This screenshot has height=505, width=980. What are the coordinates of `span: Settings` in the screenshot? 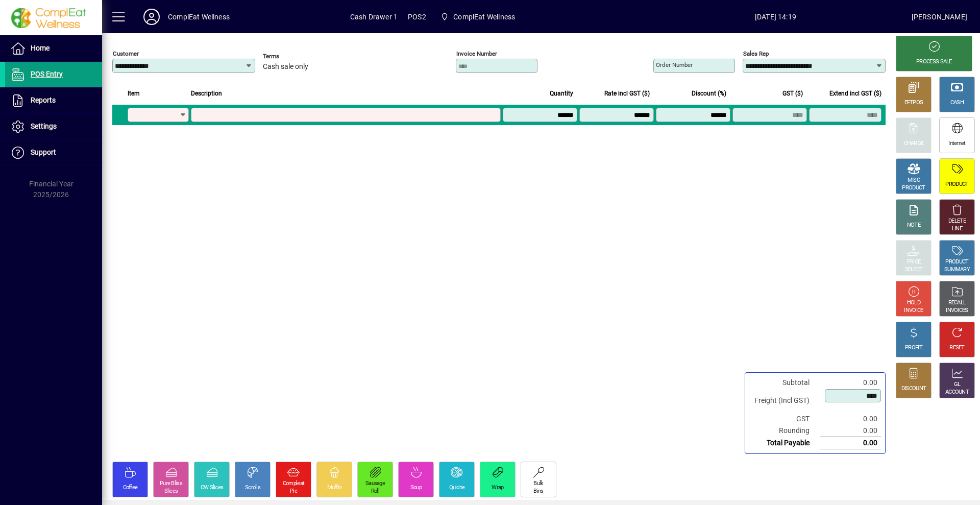 It's located at (43, 126).